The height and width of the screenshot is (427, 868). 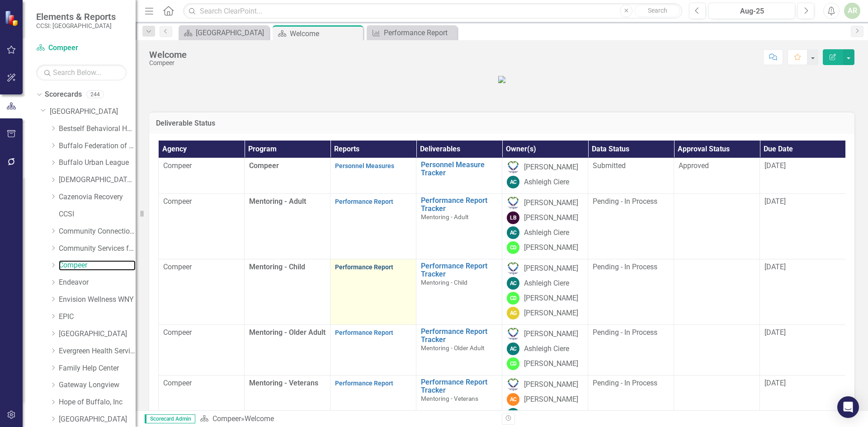 What do you see at coordinates (97, 368) in the screenshot?
I see `a: Family Help Center` at bounding box center [97, 368].